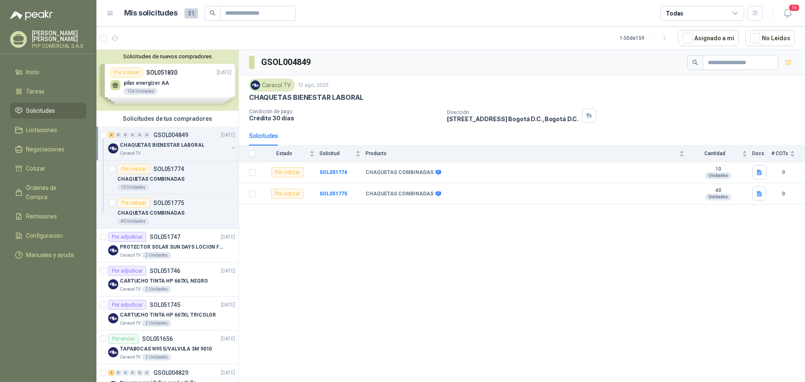 Image resolution: width=805 pixels, height=382 pixels. Describe the element at coordinates (342, 153) in the screenshot. I see `th: Solicitud` at that location.